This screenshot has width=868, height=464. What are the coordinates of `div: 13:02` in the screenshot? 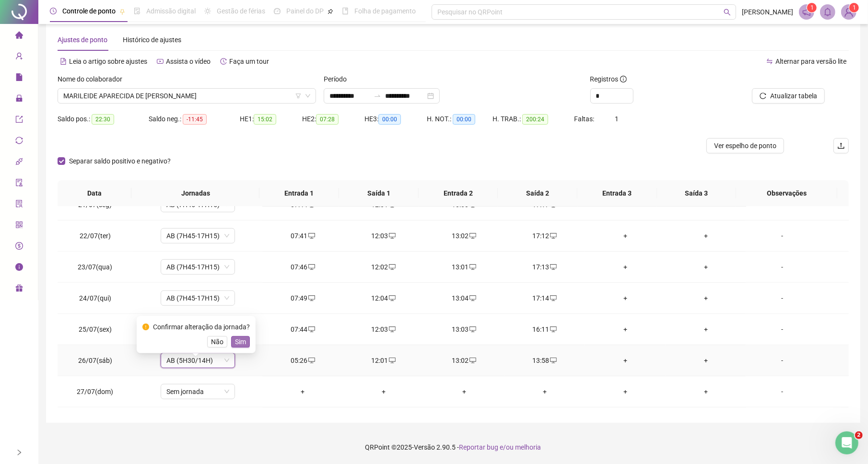 It's located at (464, 361).